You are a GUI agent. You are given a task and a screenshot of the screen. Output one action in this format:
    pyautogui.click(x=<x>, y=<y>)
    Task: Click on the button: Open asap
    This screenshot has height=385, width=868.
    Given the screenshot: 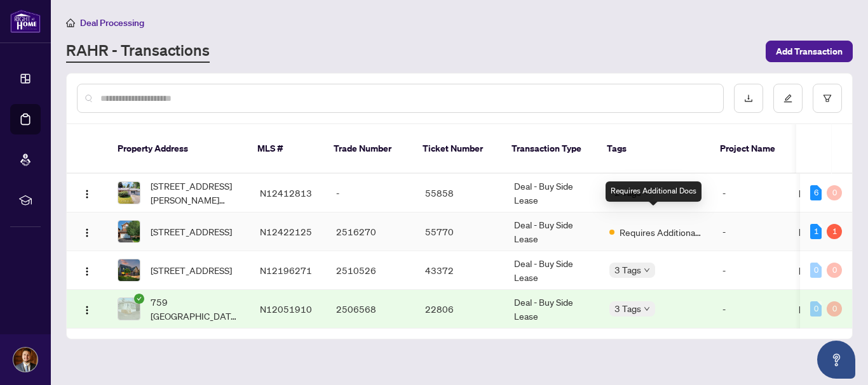 What is the action you would take?
    pyautogui.click(x=836, y=360)
    